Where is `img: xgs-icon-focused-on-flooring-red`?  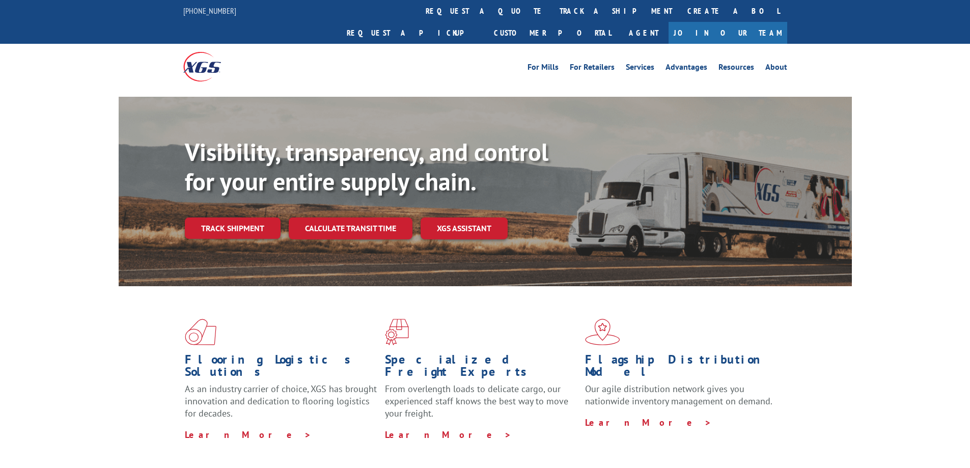 img: xgs-icon-focused-on-flooring-red is located at coordinates (397, 332).